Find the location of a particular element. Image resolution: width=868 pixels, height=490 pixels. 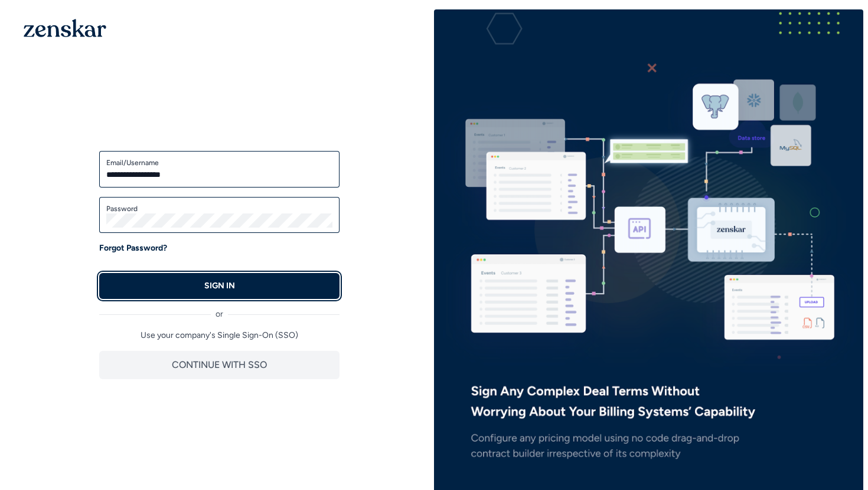

a: Forgot Password? is located at coordinates (133, 248).